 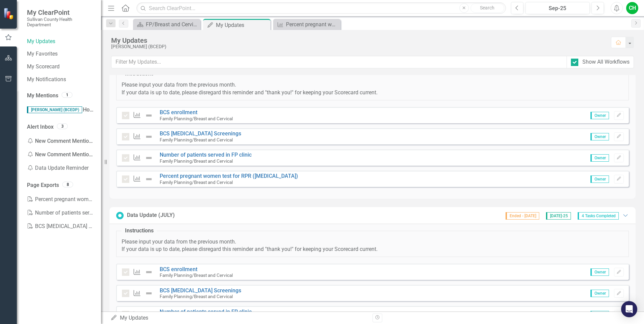 I want to click on span: How's this view?, so click(x=74, y=110).